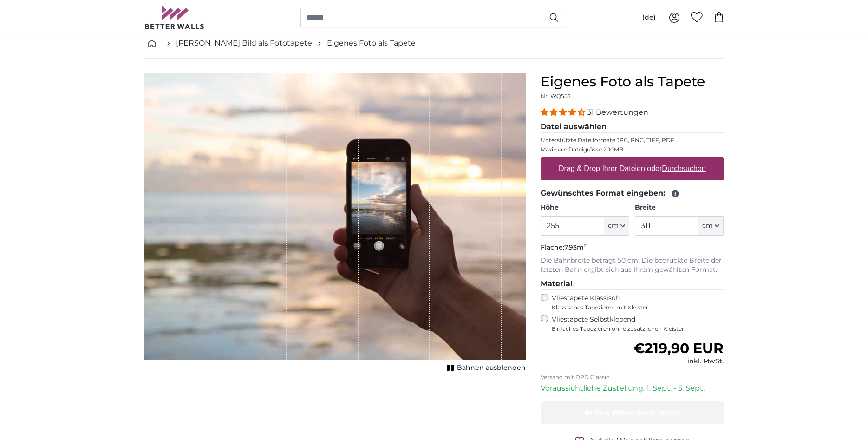  Describe the element at coordinates (632, 193) in the screenshot. I see `legend: Gewünschtes Format eingeben:` at that location.